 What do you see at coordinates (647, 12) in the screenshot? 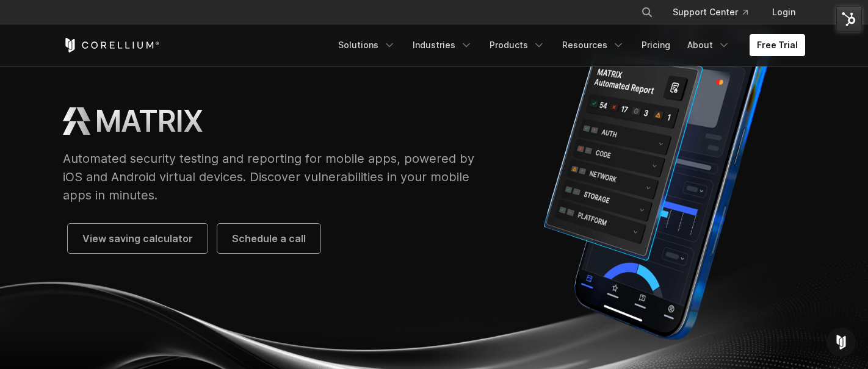
I see `button: Search` at bounding box center [647, 12].